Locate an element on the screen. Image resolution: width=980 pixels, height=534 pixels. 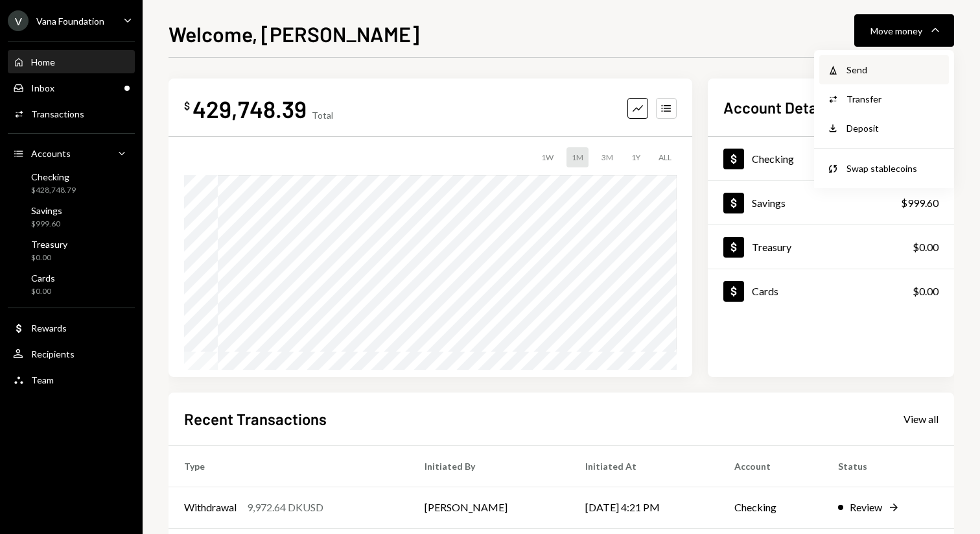
div: Review is located at coordinates (866, 508).